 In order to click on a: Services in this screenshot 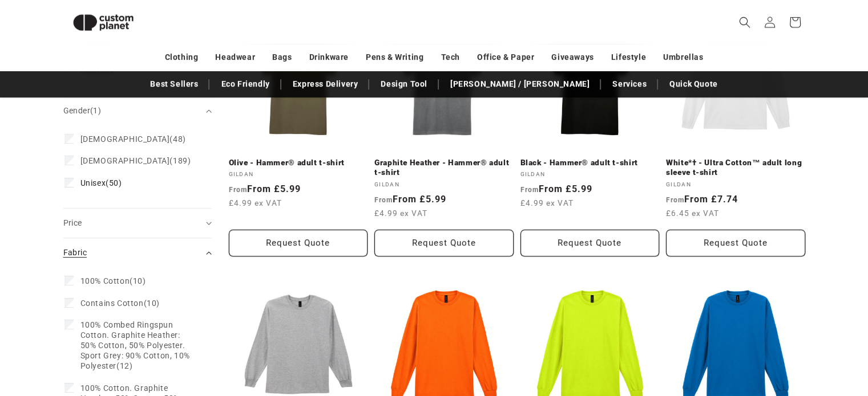, I will do `click(629, 84)`.